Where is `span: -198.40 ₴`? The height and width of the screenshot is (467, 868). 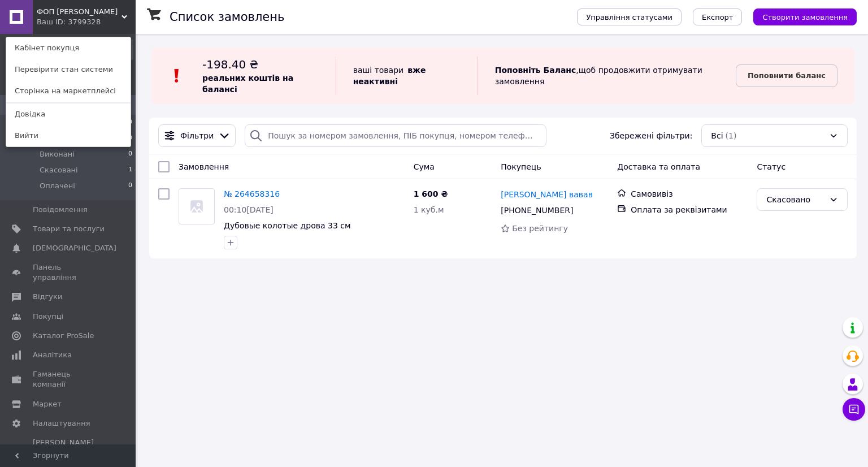
span: -198.40 ₴ is located at coordinates (230, 65).